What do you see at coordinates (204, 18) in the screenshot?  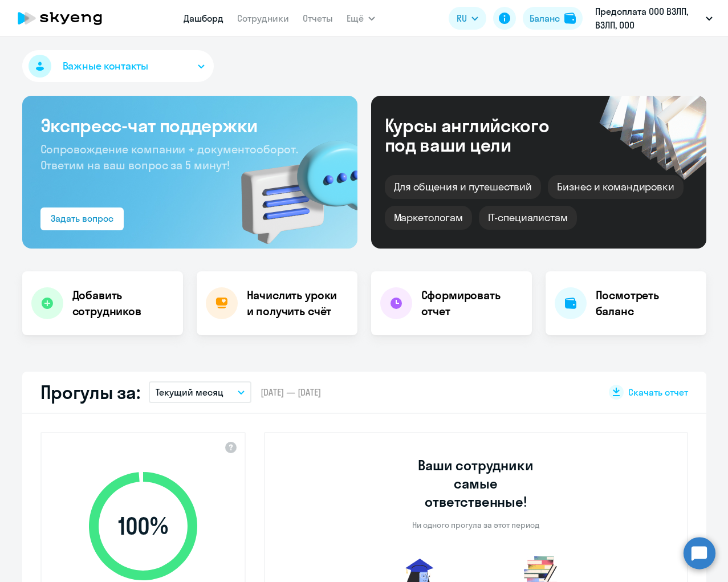 I see `a: Дашборд` at bounding box center [204, 18].